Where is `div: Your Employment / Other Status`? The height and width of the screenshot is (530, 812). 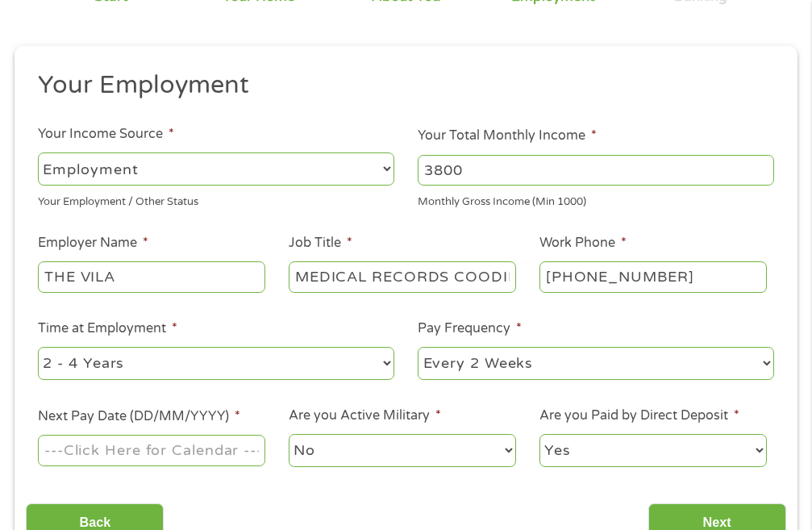 div: Your Employment / Other Status is located at coordinates (216, 199).